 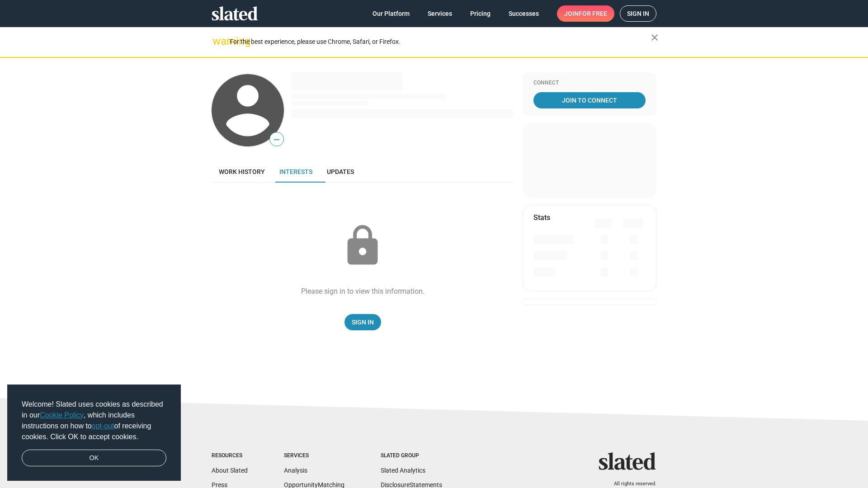 I want to click on span: Join, so click(x=585, y=13).